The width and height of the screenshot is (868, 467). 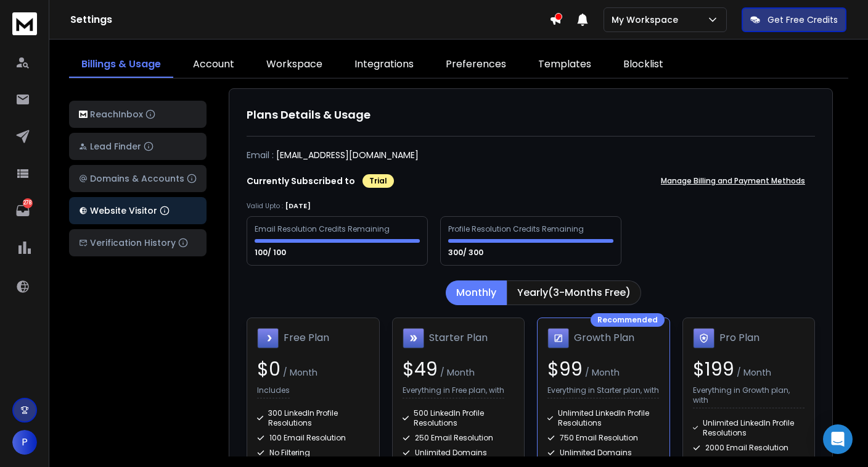 I want to click on h1: Pro Plan, so click(x=739, y=338).